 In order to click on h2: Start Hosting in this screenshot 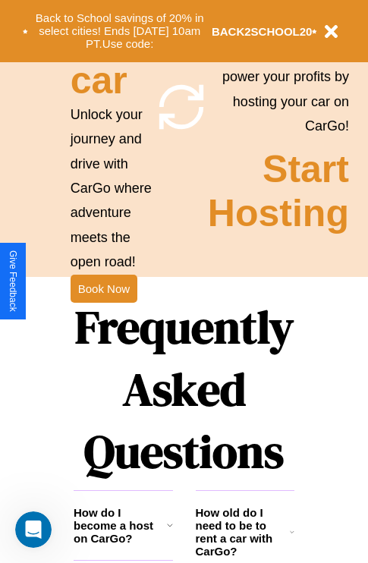, I will do `click(278, 191)`.